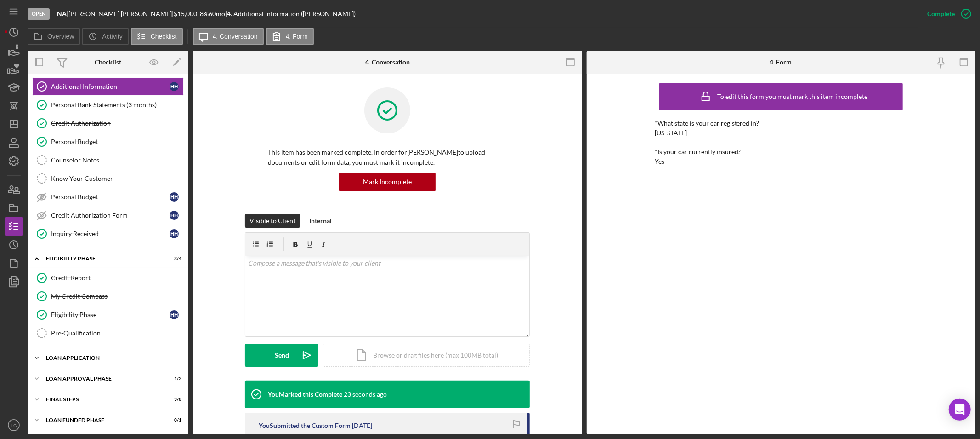 The width and height of the screenshot is (980, 439). What do you see at coordinates (105, 36) in the screenshot?
I see `button: Activity` at bounding box center [105, 36].